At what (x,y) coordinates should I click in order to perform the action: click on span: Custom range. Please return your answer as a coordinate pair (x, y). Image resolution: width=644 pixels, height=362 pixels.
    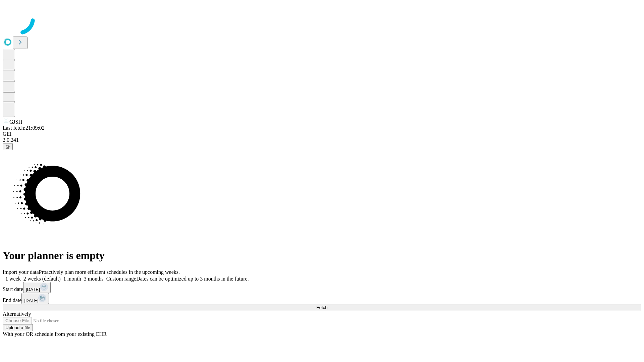
    Looking at the image, I should click on (121, 278).